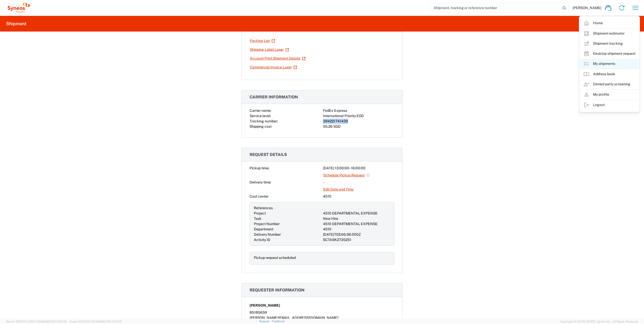  I want to click on span: Carrier name:, so click(261, 111).